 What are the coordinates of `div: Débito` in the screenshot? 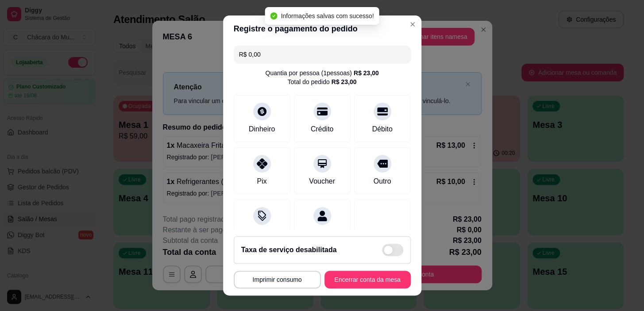 It's located at (382, 130).